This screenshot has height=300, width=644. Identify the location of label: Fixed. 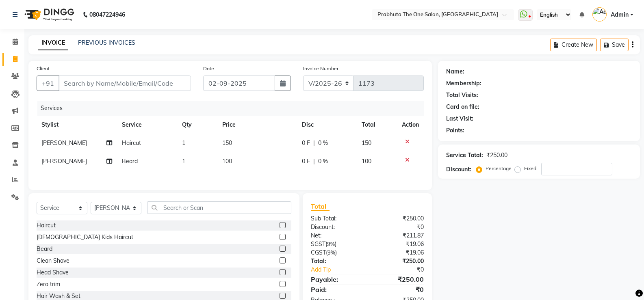
(530, 169).